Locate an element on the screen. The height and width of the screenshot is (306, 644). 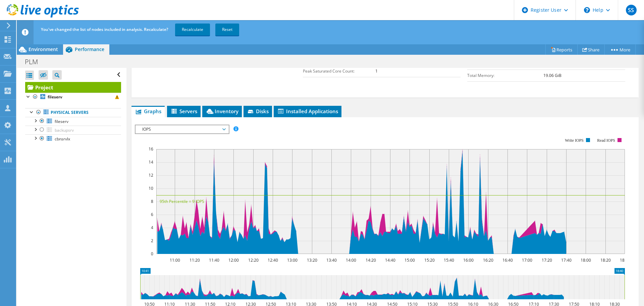
span: Inventory is located at coordinates (222, 111).